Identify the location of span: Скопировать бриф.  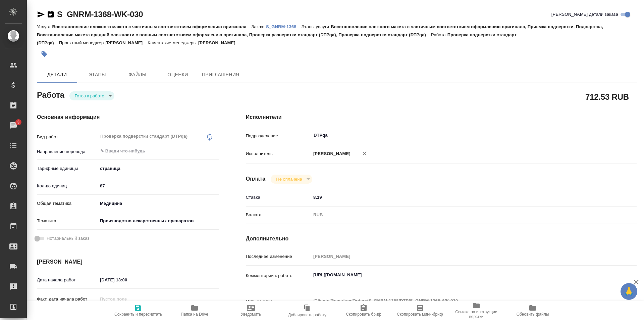
(363, 314).